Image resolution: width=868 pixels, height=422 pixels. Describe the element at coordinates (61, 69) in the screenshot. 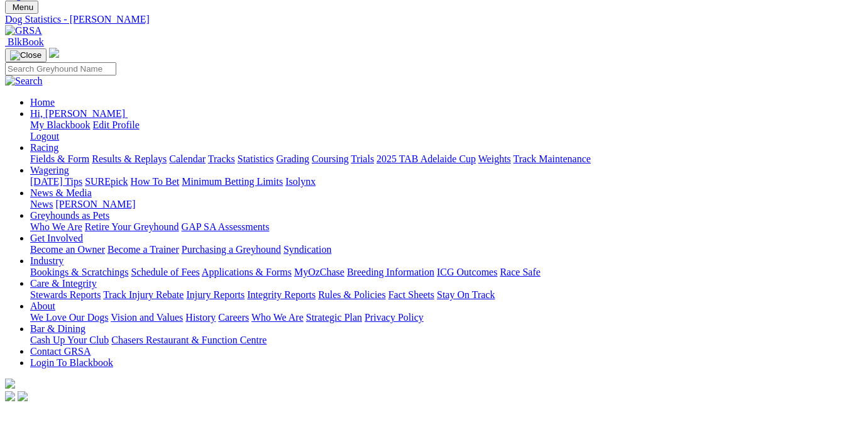

I see `input: Search` at that location.